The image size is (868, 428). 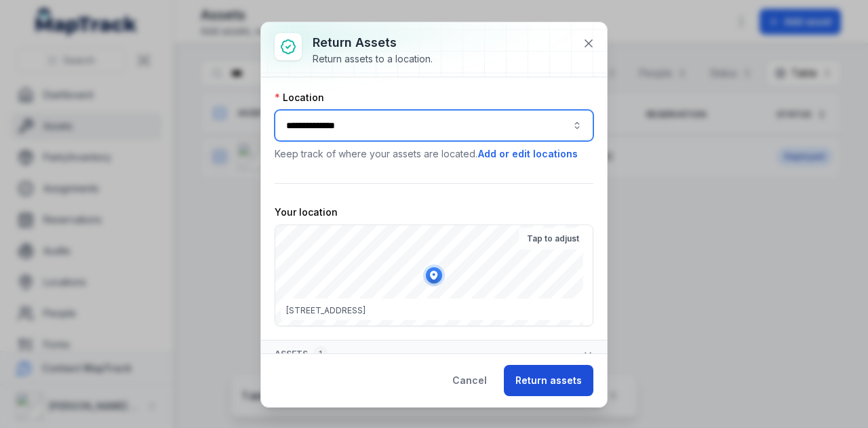 I want to click on button: Assets1, so click(x=434, y=355).